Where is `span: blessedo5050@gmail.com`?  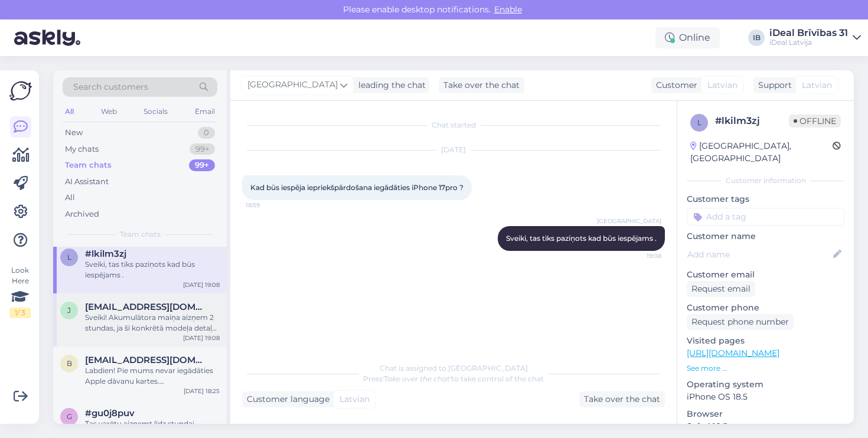
span: blessedo5050@gmail.com is located at coordinates (147, 360).